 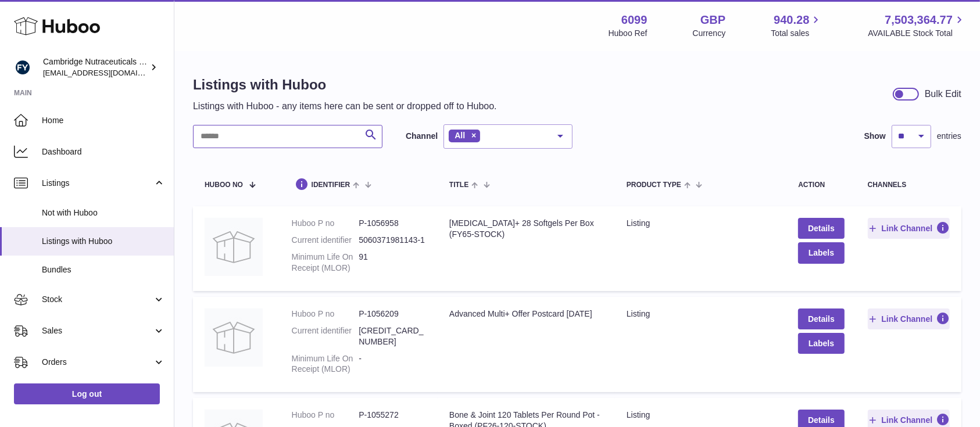 I want to click on dd: P-1056209, so click(x=392, y=313).